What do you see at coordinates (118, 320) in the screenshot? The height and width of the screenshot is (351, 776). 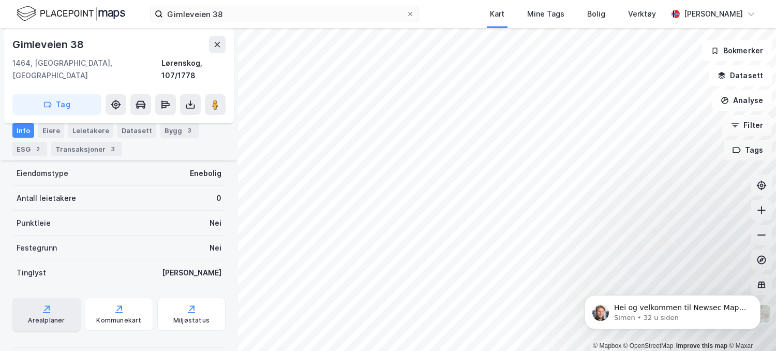 I see `div: Kommunekart` at bounding box center [118, 320].